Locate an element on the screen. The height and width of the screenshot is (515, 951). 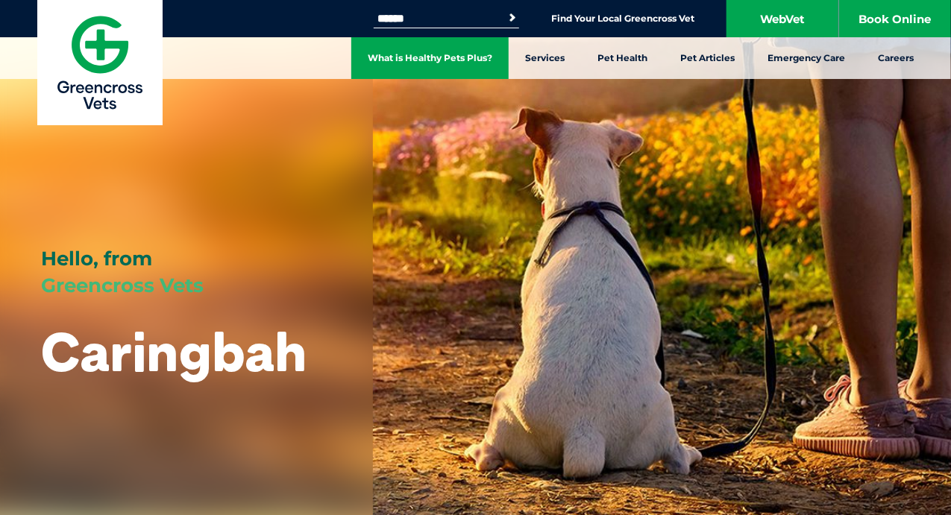
a: What is Healthy Pets Plus? is located at coordinates (430, 58).